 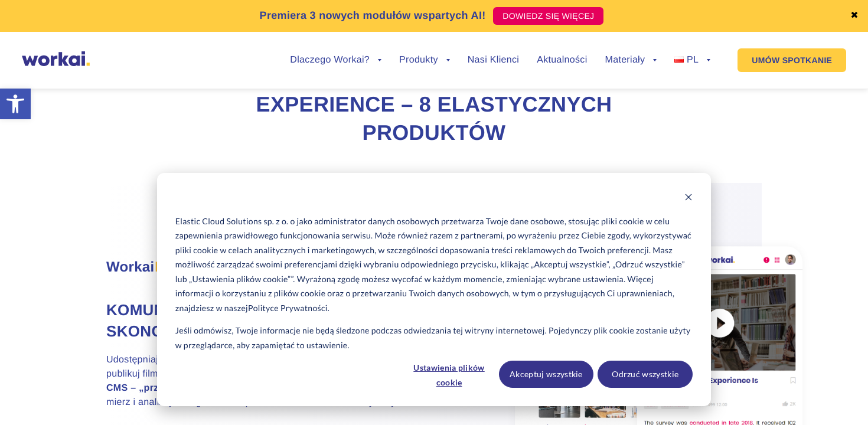 What do you see at coordinates (493, 60) in the screenshot?
I see `a: Nasi Klienci` at bounding box center [493, 60].